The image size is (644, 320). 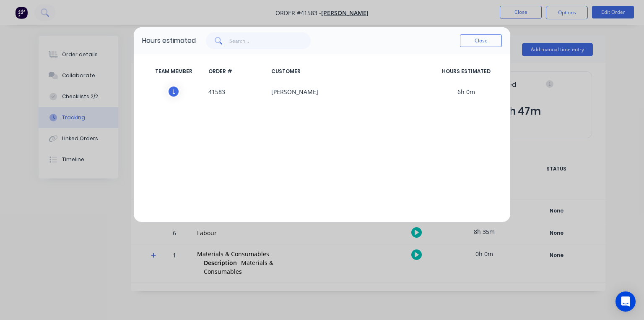 I want to click on input: Search..., so click(x=270, y=40).